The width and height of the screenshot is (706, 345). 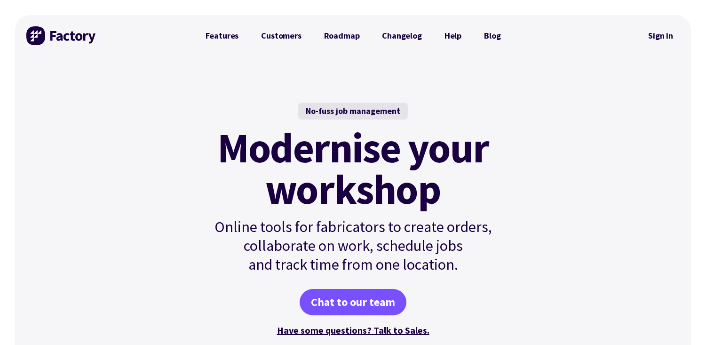 I want to click on nav: Secondary Navigation, so click(x=661, y=36).